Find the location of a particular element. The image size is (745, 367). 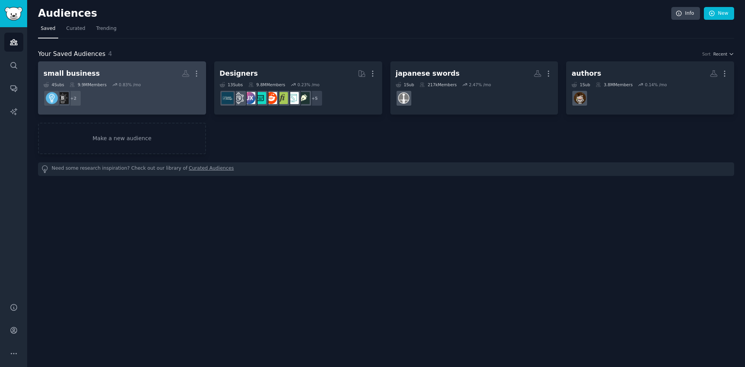

a: Curated Audiences is located at coordinates (212, 169).